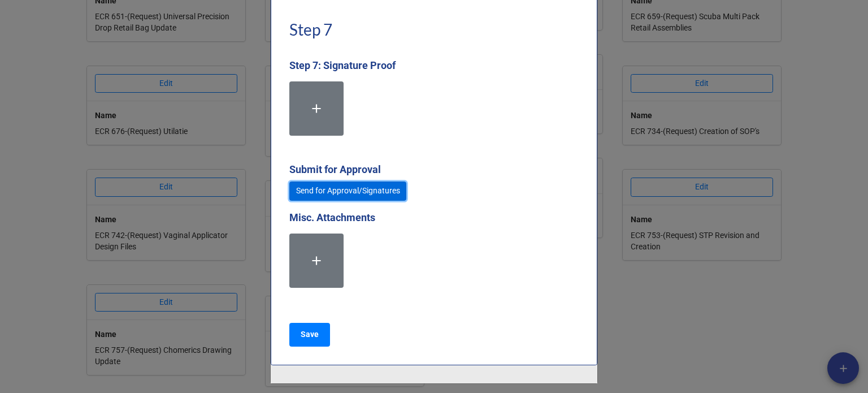 This screenshot has width=868, height=393. I want to click on a: Send for Approval/Signatures, so click(348, 191).